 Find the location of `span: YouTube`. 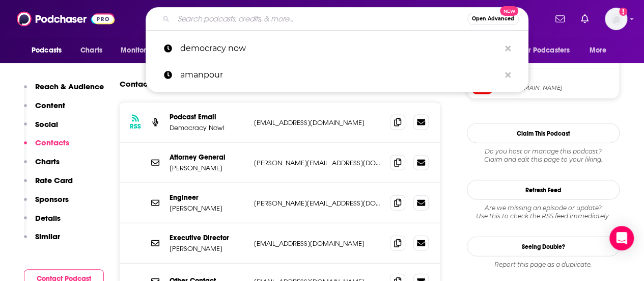

span: YouTube is located at coordinates (556, 79).